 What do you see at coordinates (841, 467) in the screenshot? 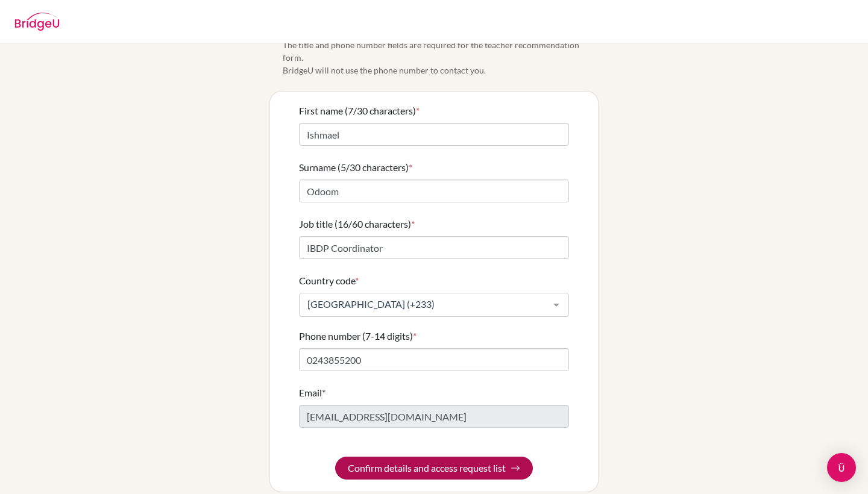
I see `div: Open Intercom Messenger` at bounding box center [841, 467].